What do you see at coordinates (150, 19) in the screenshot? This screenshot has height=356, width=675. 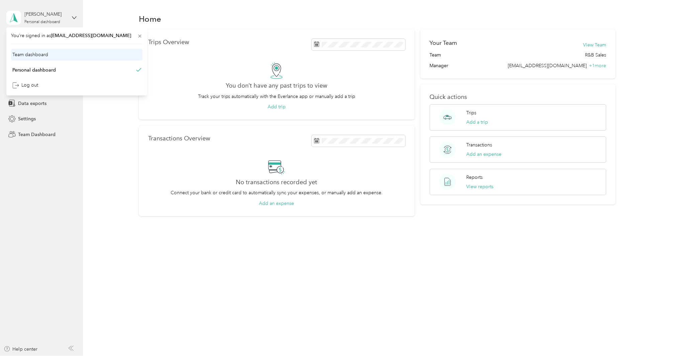 I see `h1: Home` at bounding box center [150, 19].